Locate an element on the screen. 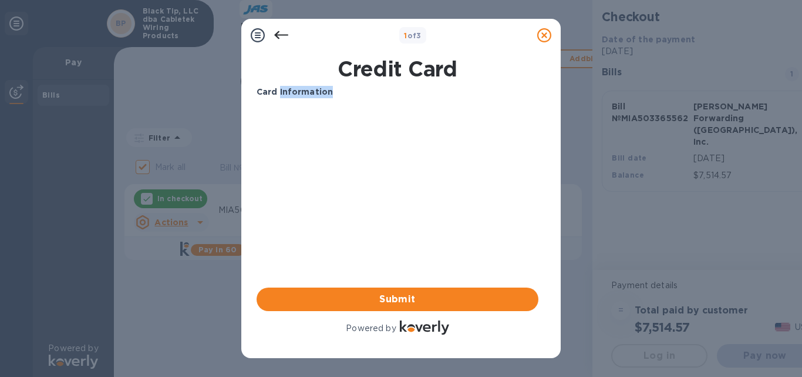 This screenshot has width=802, height=377. b: of 3 is located at coordinates (413, 35).